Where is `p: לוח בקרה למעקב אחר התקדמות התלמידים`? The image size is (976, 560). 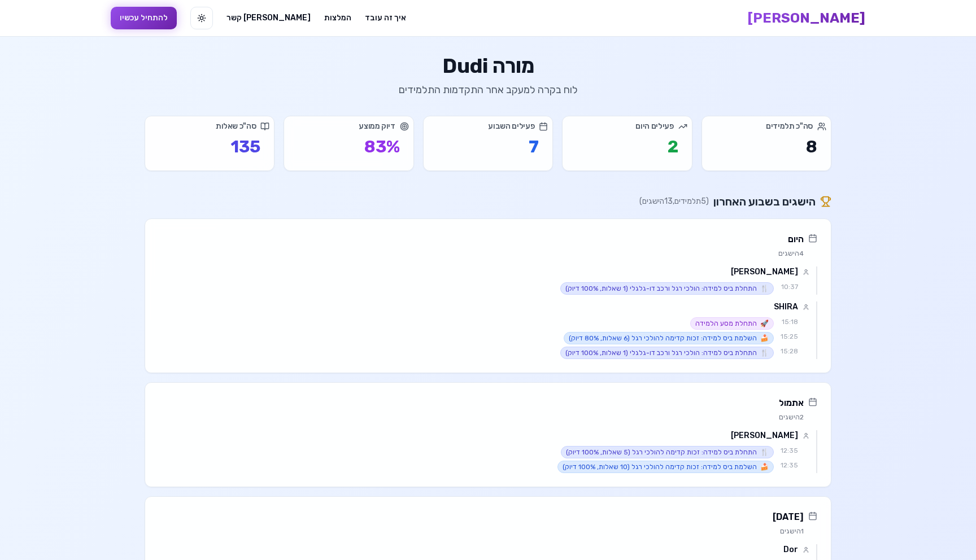
p: לוח בקרה למעקב אחר התקדמות התלמידים is located at coordinates (488, 90).